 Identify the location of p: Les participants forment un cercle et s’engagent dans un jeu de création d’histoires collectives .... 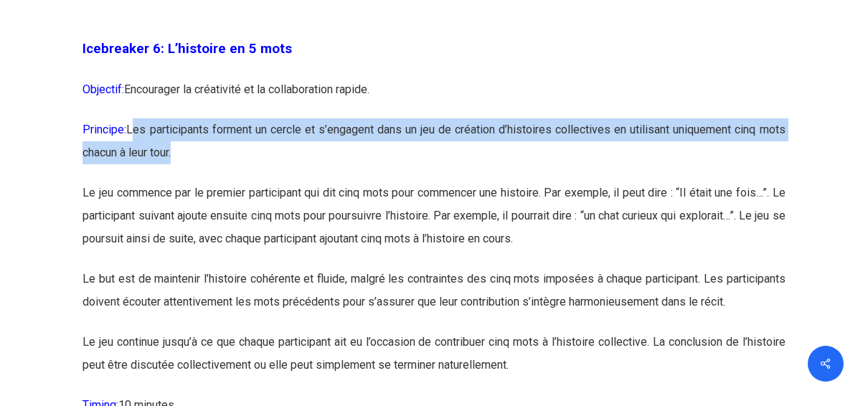
(433, 150).